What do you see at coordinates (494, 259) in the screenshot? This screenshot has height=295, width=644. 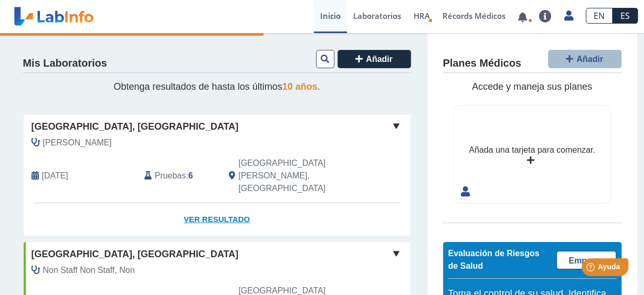 I see `span: Evaluación de Riesgos de Salud` at bounding box center [494, 259].